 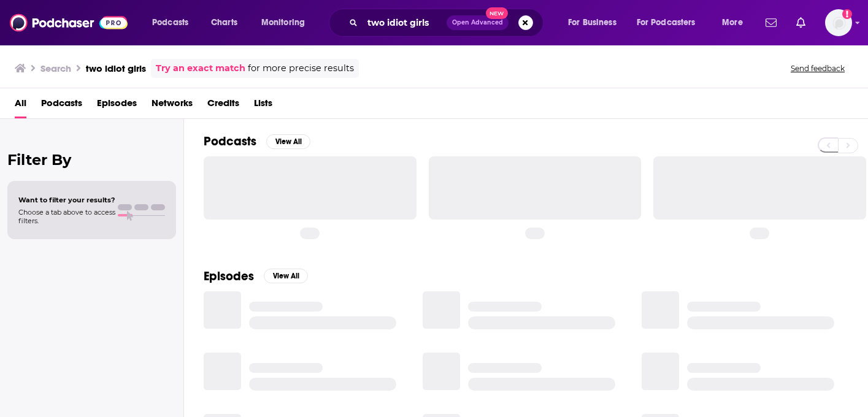 I want to click on span: More, so click(x=732, y=23).